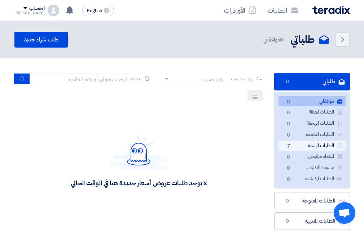 This screenshot has width=364, height=231. I want to click on a: الأوردرات, so click(240, 10).